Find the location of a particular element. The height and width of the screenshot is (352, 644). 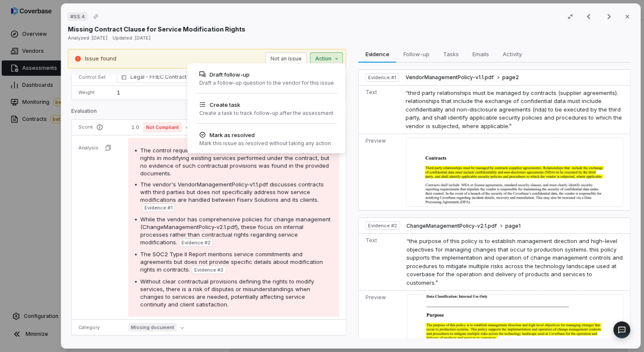

div: Create task is located at coordinates (266, 105).